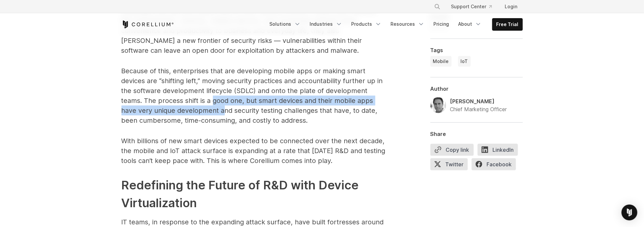 The image size is (644, 227). I want to click on a: LinkedIn, so click(499, 151).